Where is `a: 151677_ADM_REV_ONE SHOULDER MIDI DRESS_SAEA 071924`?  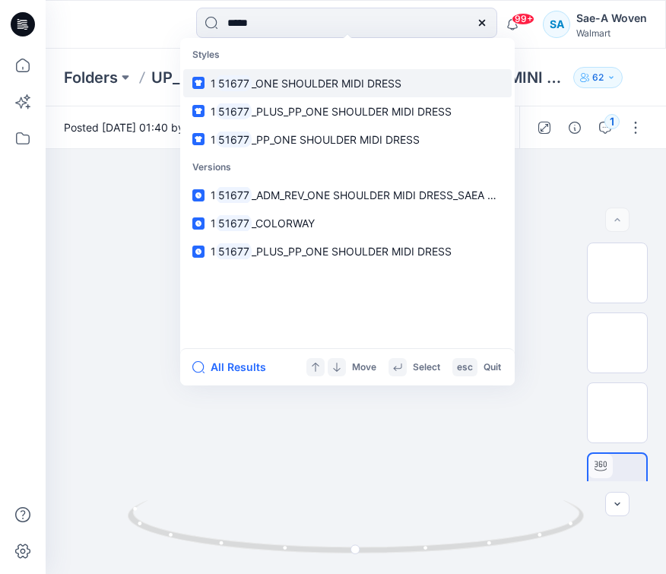
a: 151677_ADM_REV_ONE SHOULDER MIDI DRESS_SAEA 071924 is located at coordinates (347, 195).